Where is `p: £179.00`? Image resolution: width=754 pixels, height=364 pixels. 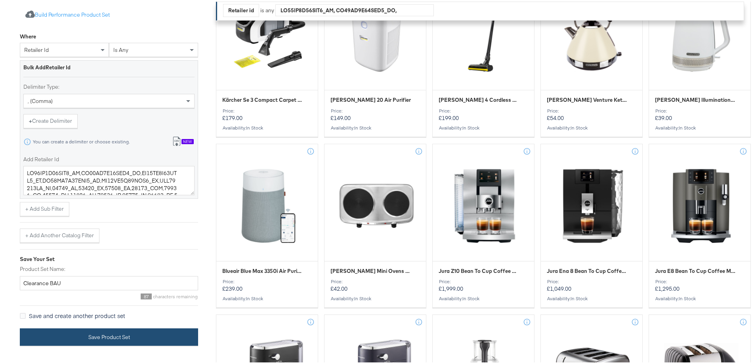
p: £179.00 is located at coordinates (267, 113).